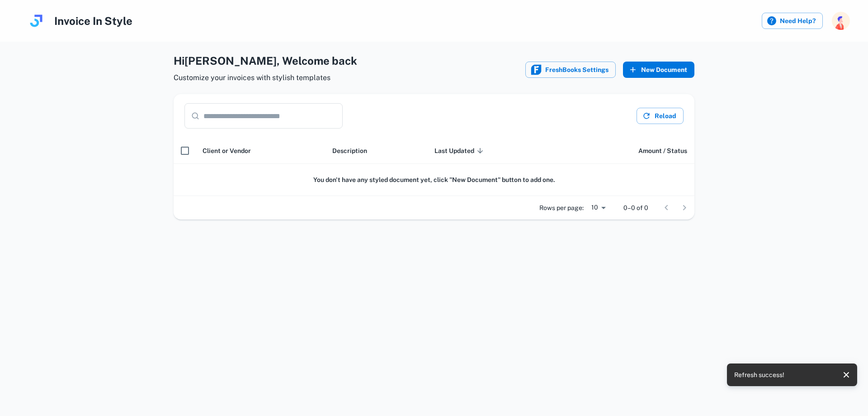 This screenshot has width=868, height=416. I want to click on p: 0–0 of 0, so click(635, 208).